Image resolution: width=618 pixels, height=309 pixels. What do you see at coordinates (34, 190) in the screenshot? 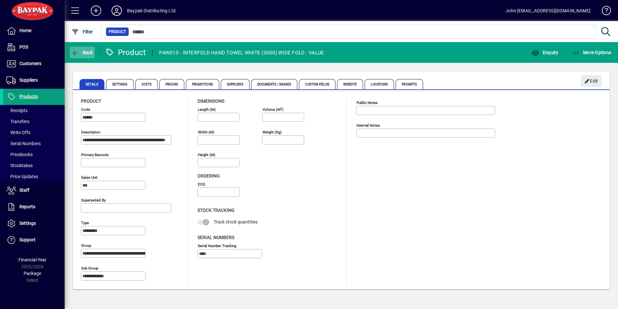
I see `a: Staff` at bounding box center [34, 190].